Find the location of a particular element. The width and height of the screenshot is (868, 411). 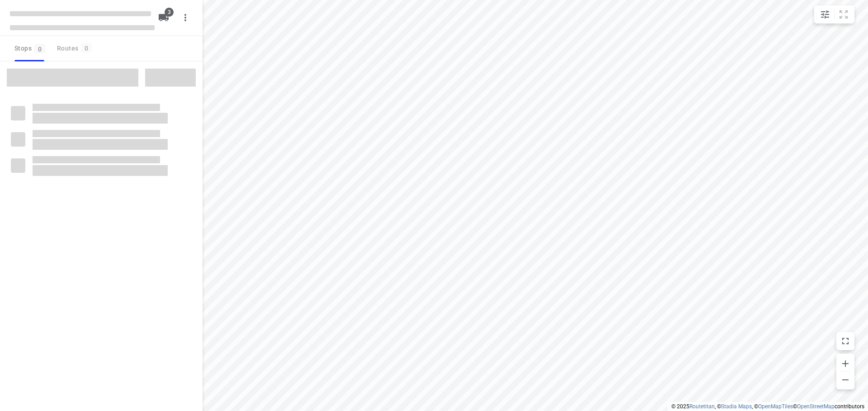

a: OpenMapTiles is located at coordinates (775, 407).